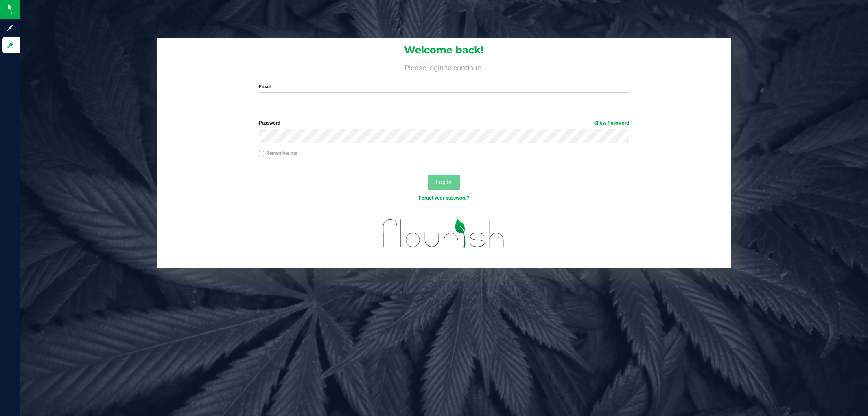  What do you see at coordinates (444, 50) in the screenshot?
I see `h1: Welcome back!` at bounding box center [444, 50].